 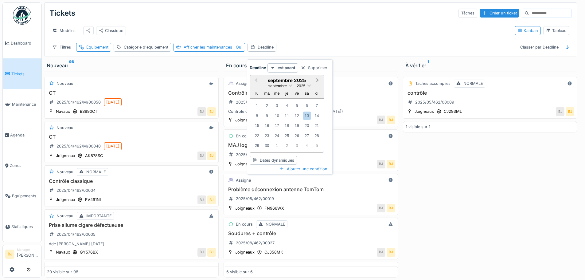 I want to click on div: Choose lundi 8 septembre 2025, so click(x=257, y=115).